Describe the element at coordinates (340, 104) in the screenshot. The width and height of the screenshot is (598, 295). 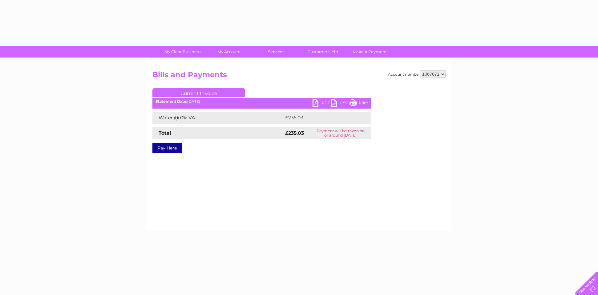
I see `a: CSV` at that location.